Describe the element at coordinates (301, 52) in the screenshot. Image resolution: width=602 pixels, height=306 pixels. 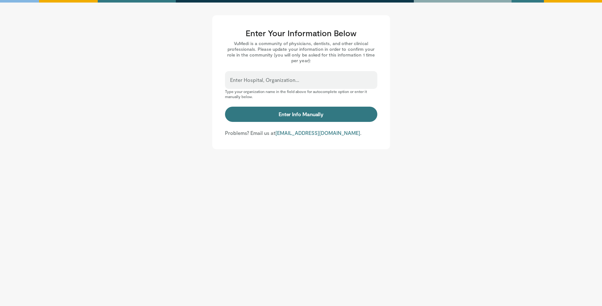
I see `p: VuMedi is a community of physicians, dentists, and other clinical professionals. Please update yo...` at that location.